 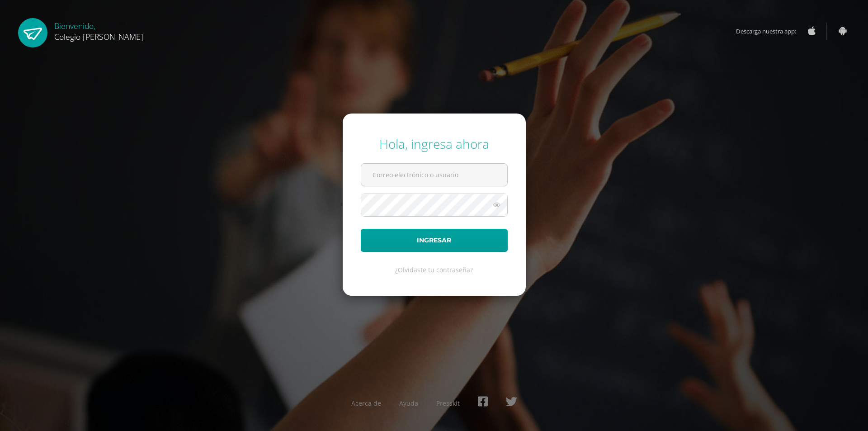 I want to click on span: Descarga nuestra app:, so click(x=770, y=31).